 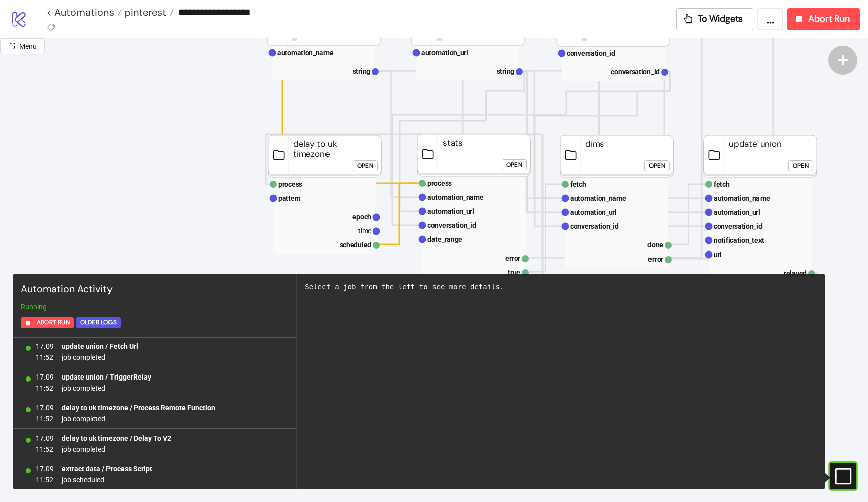 I want to click on b: update union / Fetch Url, so click(x=100, y=346).